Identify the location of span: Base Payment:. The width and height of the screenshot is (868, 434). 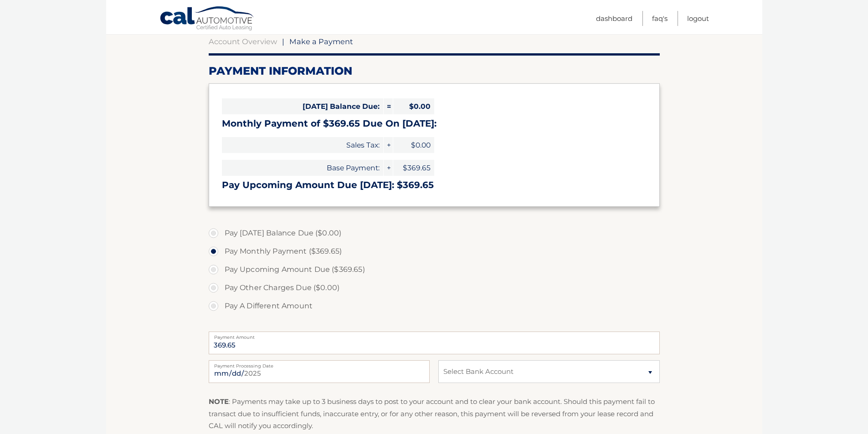
(303, 167).